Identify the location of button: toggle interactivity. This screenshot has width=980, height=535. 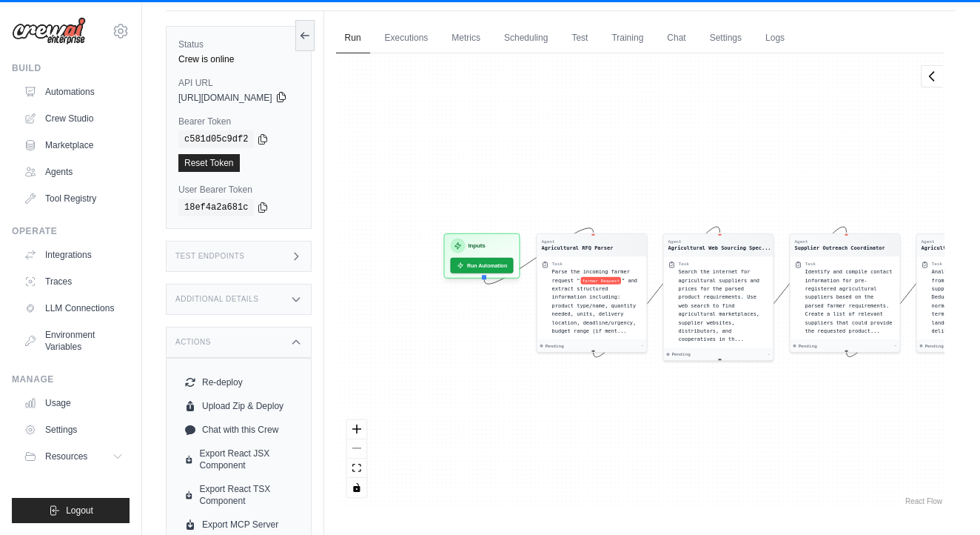
(357, 487).